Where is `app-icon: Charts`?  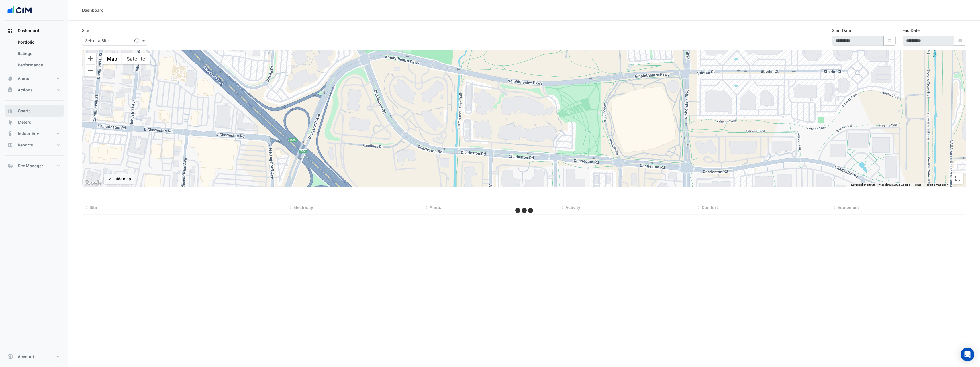
app-icon: Charts is located at coordinates (10, 111).